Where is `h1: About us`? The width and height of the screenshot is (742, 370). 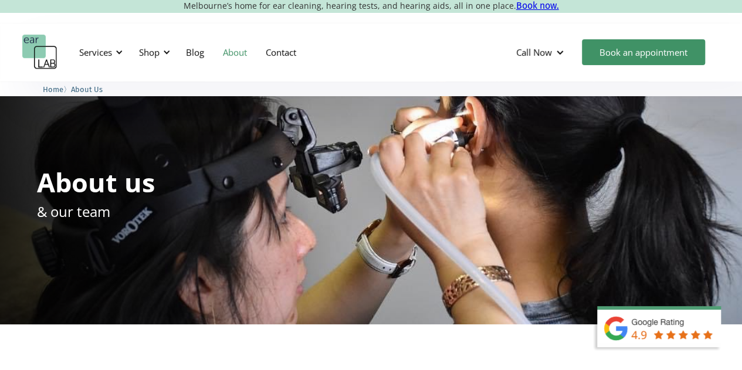
h1: About us is located at coordinates (96, 182).